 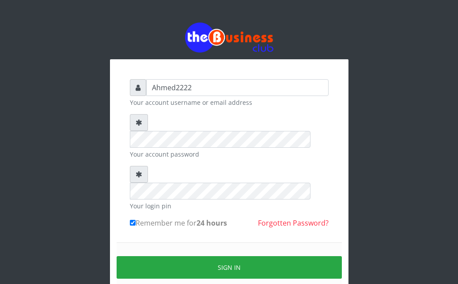 What do you see at coordinates (237, 88) in the screenshot?
I see `input: Username or email address` at bounding box center [237, 88].